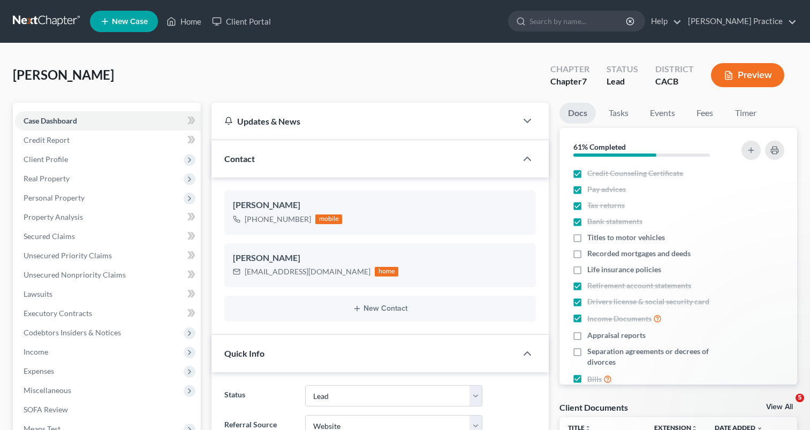 The height and width of the screenshot is (430, 810). I want to click on span: Bank statements, so click(614, 222).